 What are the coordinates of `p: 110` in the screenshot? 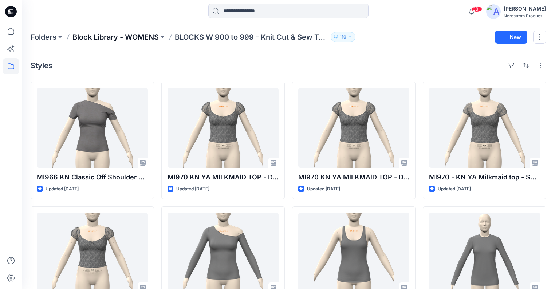 It's located at (343, 37).